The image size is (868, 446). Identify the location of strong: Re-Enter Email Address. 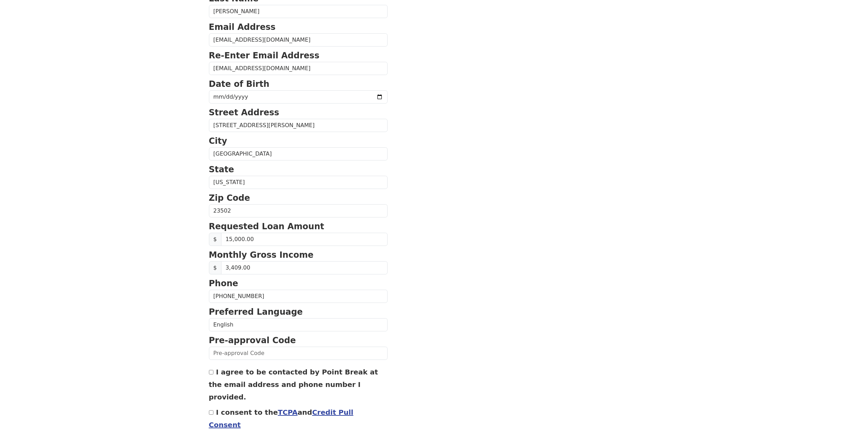
(264, 55).